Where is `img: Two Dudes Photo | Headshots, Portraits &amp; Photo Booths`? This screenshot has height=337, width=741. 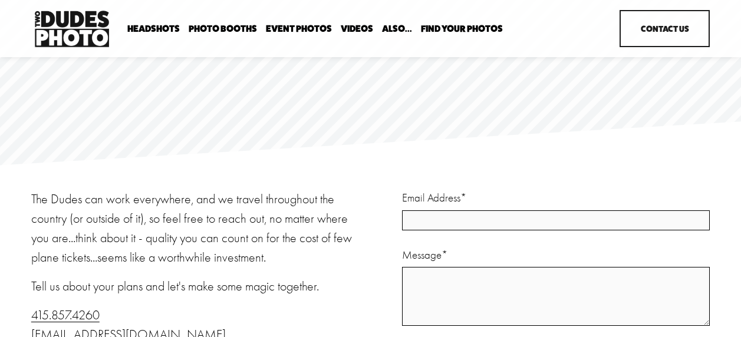
img: Two Dudes Photo | Headshots, Portraits &amp; Photo Booths is located at coordinates (72, 29).